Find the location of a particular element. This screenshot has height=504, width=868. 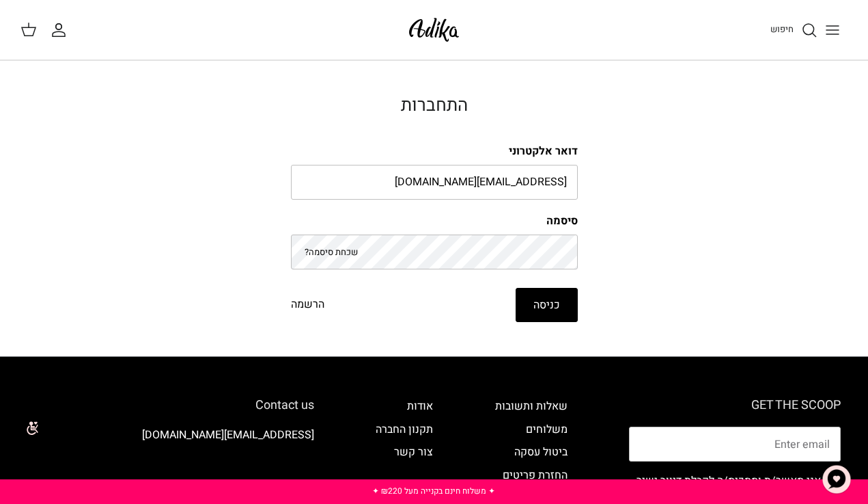

span: חיפוש is located at coordinates (783, 29).